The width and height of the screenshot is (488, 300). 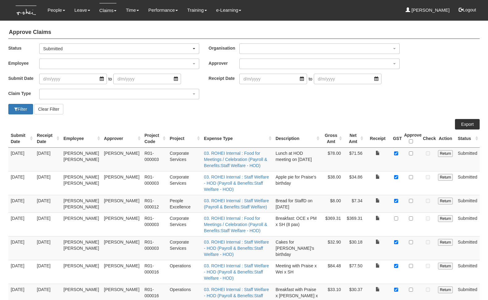 I want to click on td: Operations, so click(x=184, y=272).